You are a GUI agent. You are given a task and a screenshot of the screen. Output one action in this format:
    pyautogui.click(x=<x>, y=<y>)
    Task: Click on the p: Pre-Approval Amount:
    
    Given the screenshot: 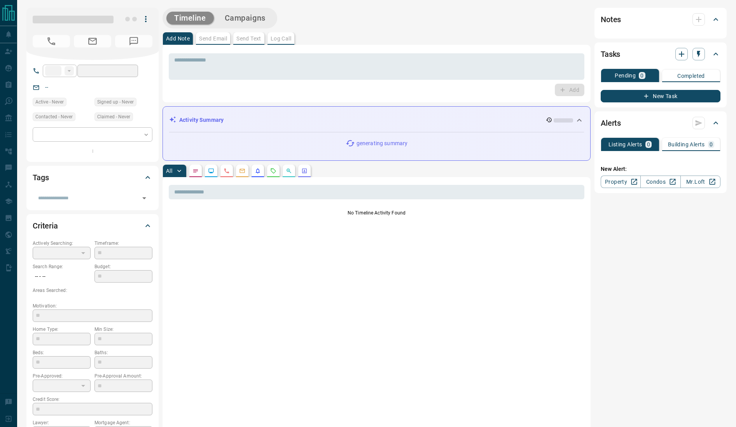 What is the action you would take?
    pyautogui.click(x=123, y=376)
    